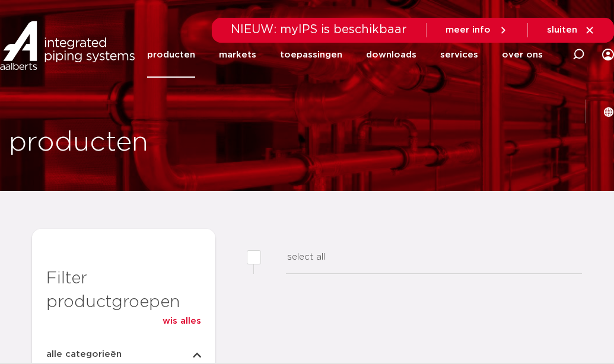  What do you see at coordinates (254, 257) in the screenshot?
I see `input: select all` at bounding box center [254, 257].